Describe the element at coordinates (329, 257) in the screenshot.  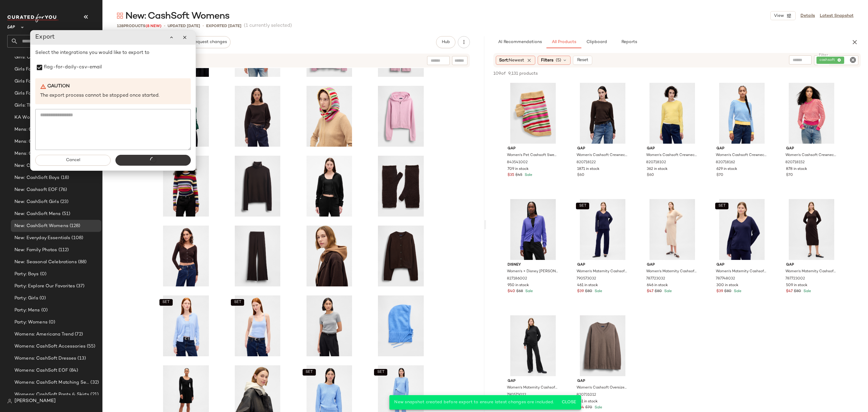
I see `img: cn60803248.jpg` at that location.